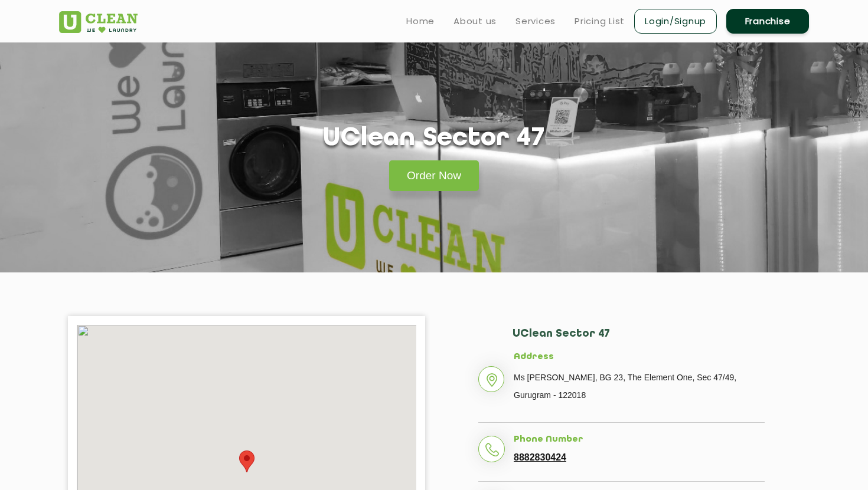 The image size is (868, 490). I want to click on a: Franchise, so click(767, 21).